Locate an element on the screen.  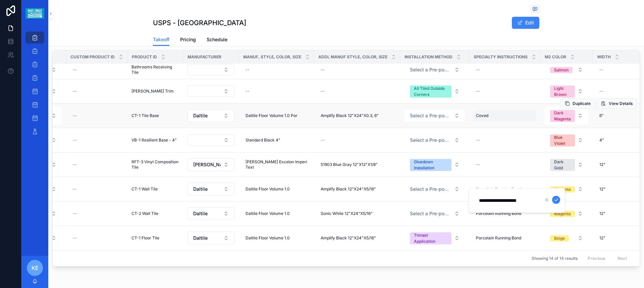
a: CT-1 Wall Tile is located at coordinates (155, 189).